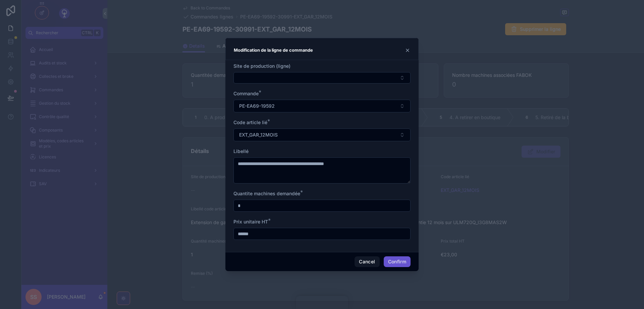 The height and width of the screenshot is (309, 644). I want to click on span: Site de production (ligne), so click(262, 66).